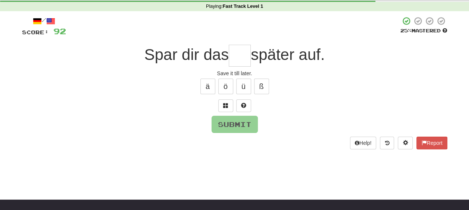  I want to click on button: Switch sentence to multiple choice alt+p, so click(226, 106).